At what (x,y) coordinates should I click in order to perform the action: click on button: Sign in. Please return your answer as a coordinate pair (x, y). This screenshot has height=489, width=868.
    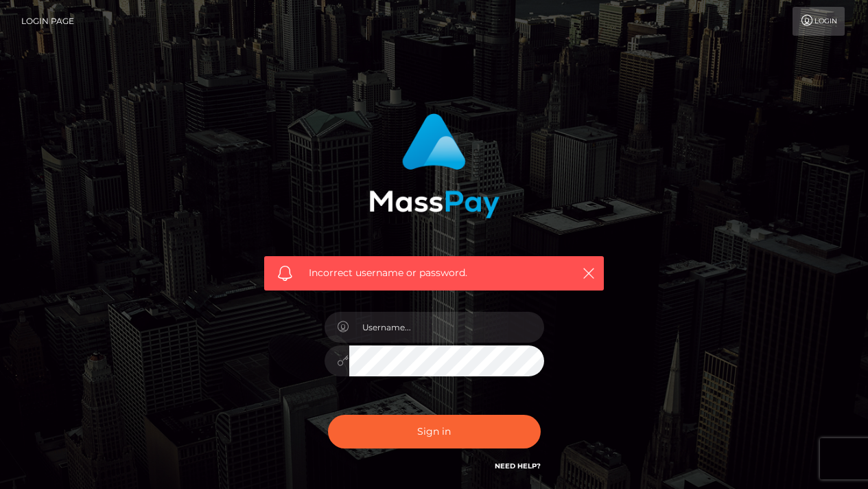
    Looking at the image, I should click on (434, 431).